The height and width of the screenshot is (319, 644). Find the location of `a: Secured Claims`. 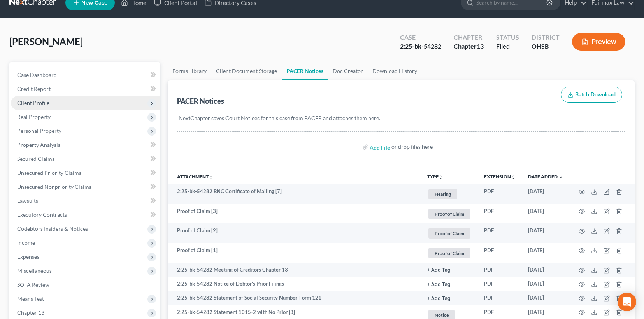

a: Secured Claims is located at coordinates (85, 159).